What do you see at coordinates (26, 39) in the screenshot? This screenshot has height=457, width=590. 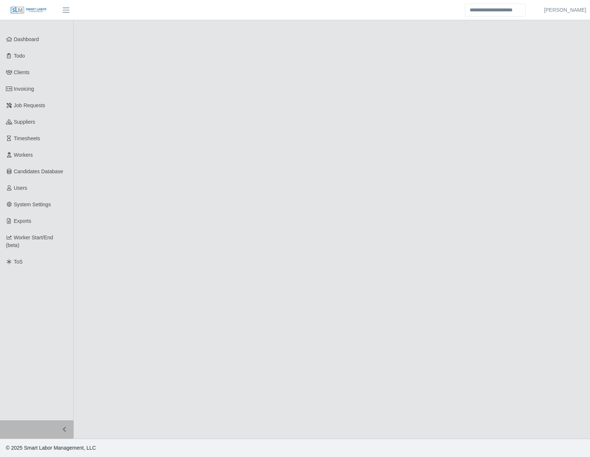 I see `span: Dashboard` at bounding box center [26, 39].